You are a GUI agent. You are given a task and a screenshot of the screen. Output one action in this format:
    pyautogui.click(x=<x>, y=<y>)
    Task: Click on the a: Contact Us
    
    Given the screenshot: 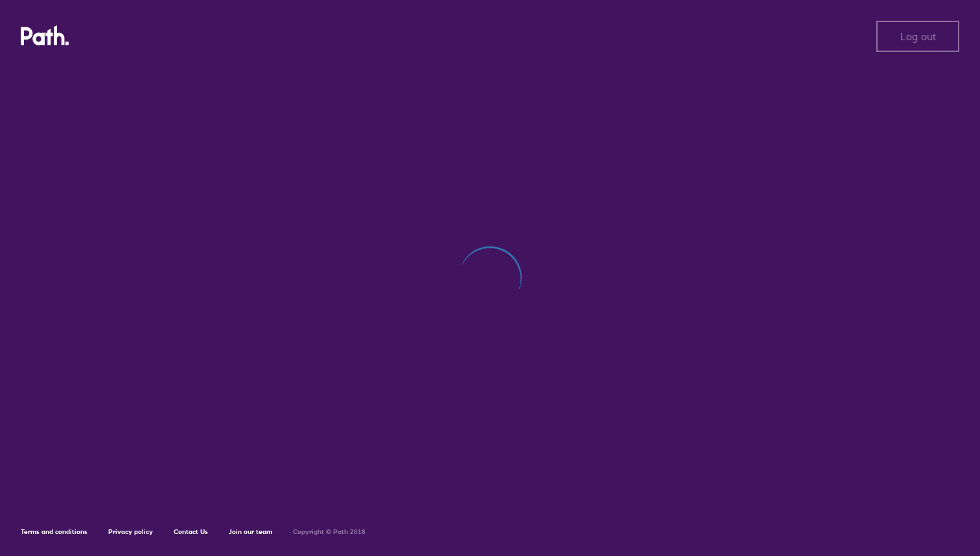 What is the action you would take?
    pyautogui.click(x=191, y=531)
    